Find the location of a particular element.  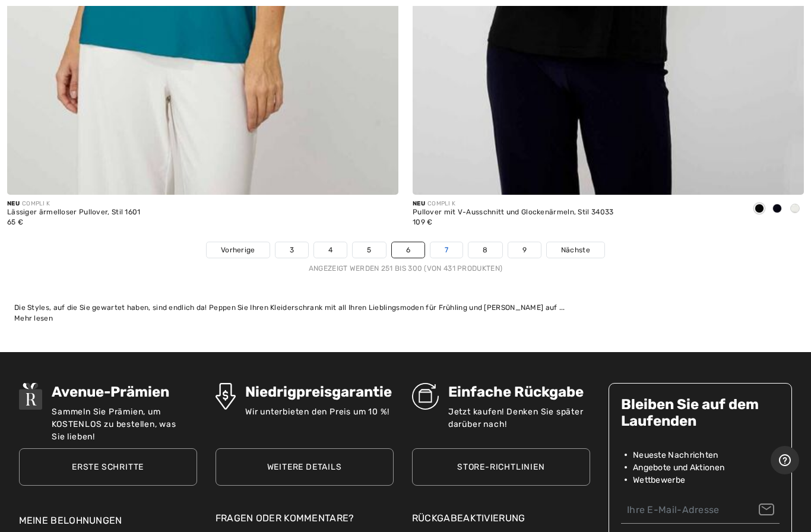

a: 6 is located at coordinates (407, 250).